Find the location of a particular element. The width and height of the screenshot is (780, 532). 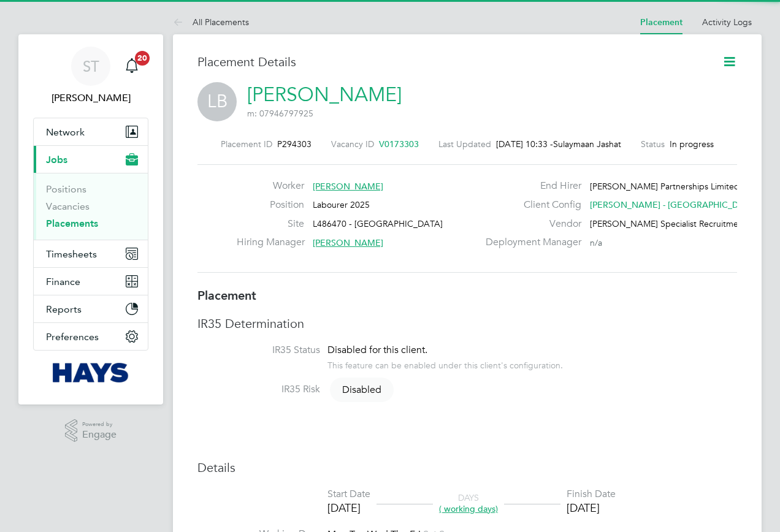

label: Hiring Manager is located at coordinates (271, 242).